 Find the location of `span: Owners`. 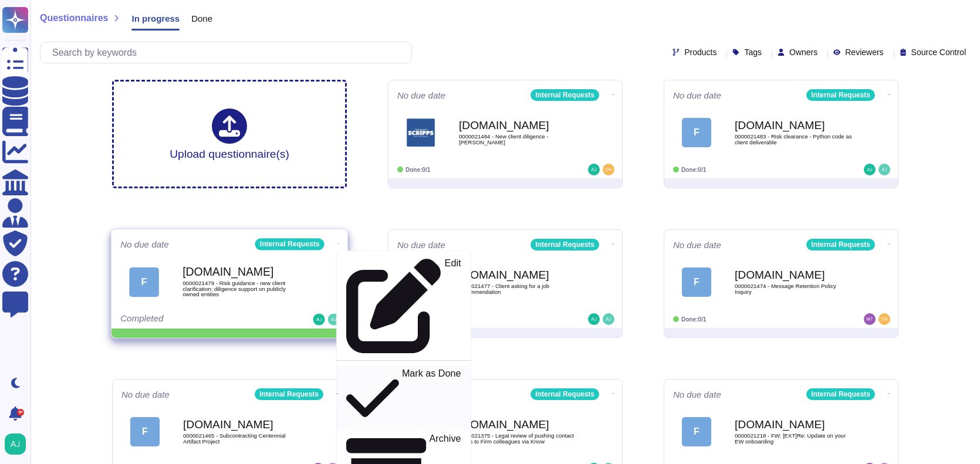

span: Owners is located at coordinates (803, 52).